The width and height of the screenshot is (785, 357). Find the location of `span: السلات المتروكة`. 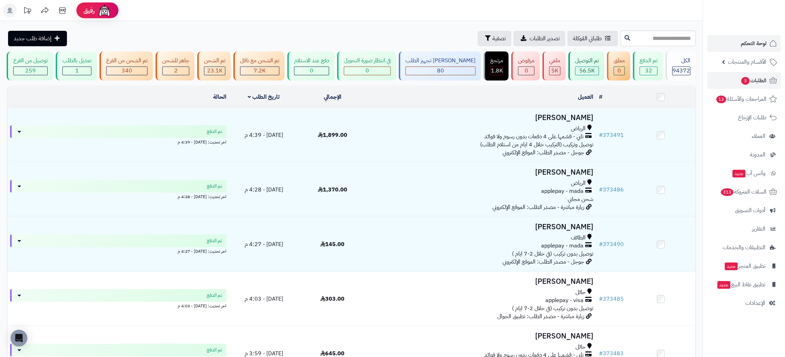

span: السلات المتروكة is located at coordinates (743, 192).